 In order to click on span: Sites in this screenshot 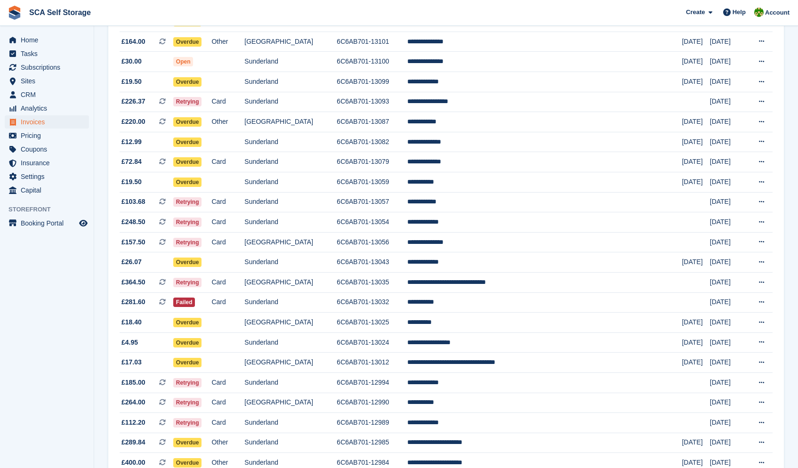, I will do `click(49, 81)`.